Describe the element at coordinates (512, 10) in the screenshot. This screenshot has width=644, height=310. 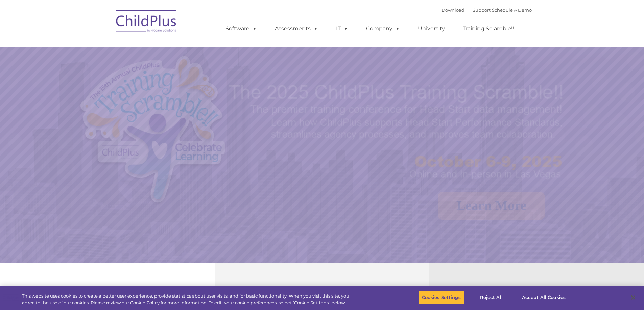
I see `a: Schedule A Demo` at that location.